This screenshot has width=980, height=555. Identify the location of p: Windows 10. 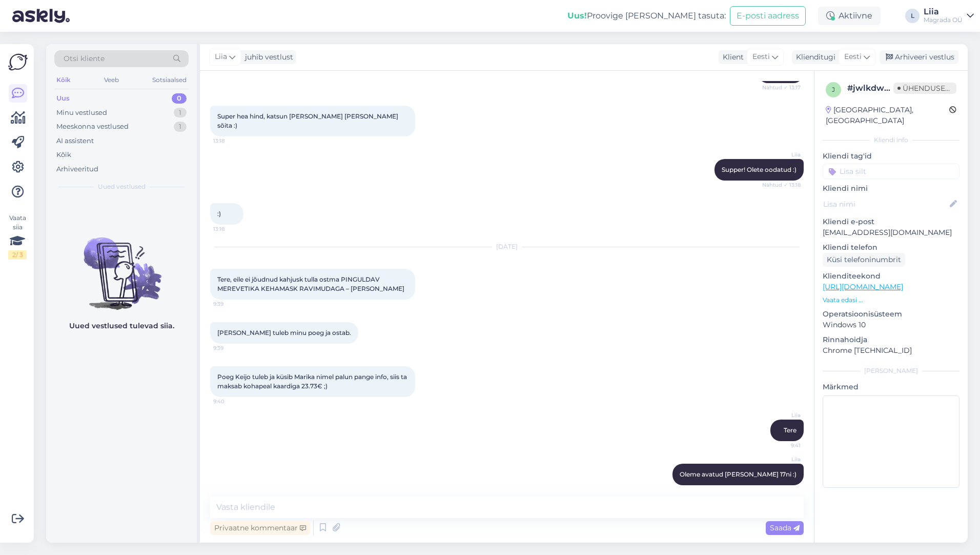
(891, 325).